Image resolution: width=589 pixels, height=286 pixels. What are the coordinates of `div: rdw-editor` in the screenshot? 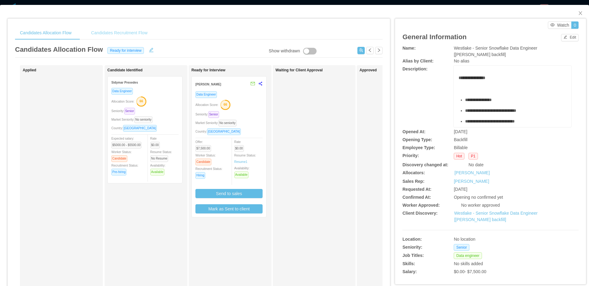 It's located at (512, 105).